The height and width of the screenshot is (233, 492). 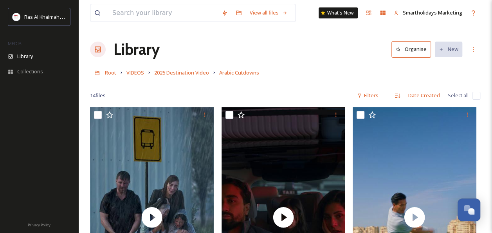 I want to click on span: Arabic Cutdowns, so click(x=239, y=72).